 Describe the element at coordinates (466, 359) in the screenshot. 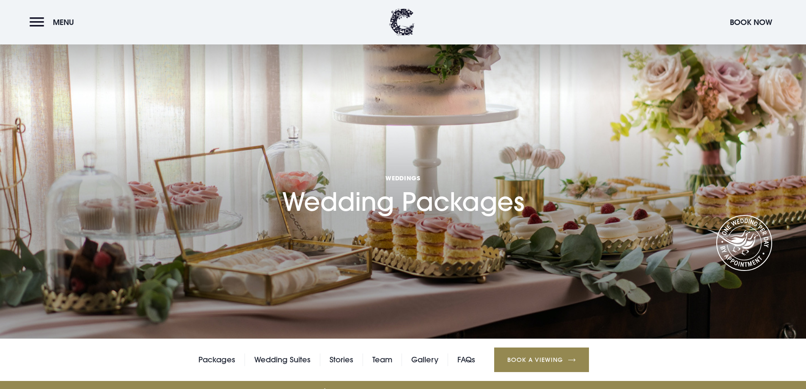

I see `a: FAQs` at that location.